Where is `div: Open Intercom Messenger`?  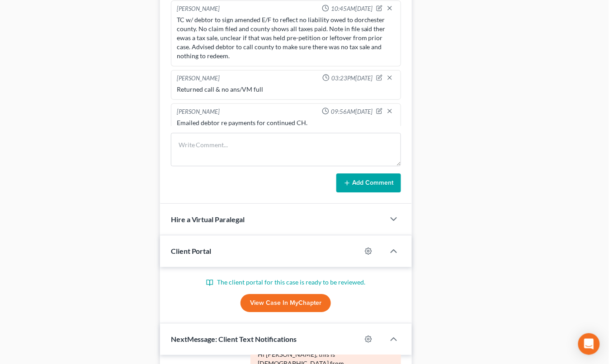
div: Open Intercom Messenger is located at coordinates (589, 344).